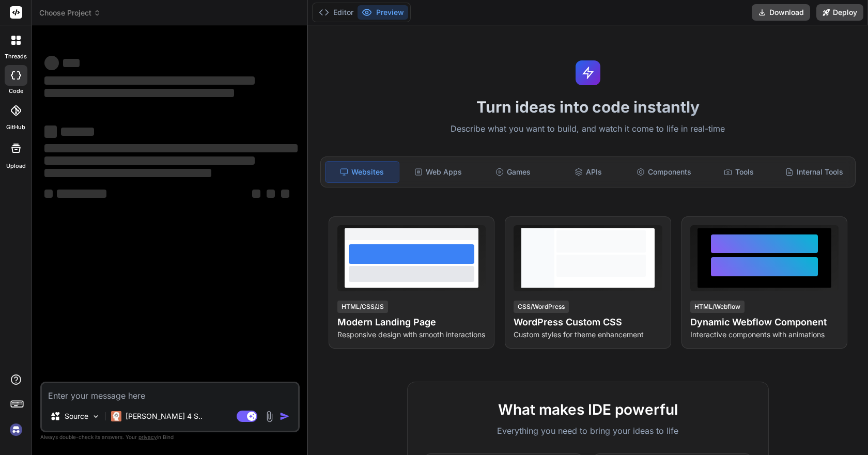 The image size is (868, 455). I want to click on div: Web Apps, so click(438, 172).